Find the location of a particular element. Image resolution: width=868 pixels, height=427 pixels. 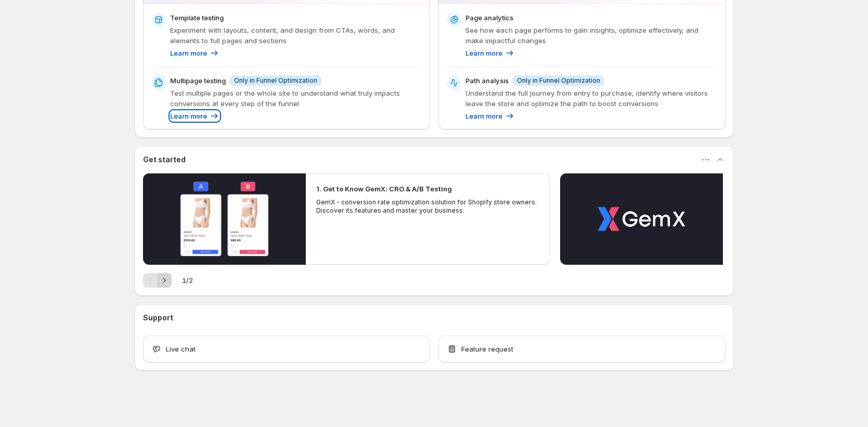

p: Path analysis is located at coordinates (487, 81).